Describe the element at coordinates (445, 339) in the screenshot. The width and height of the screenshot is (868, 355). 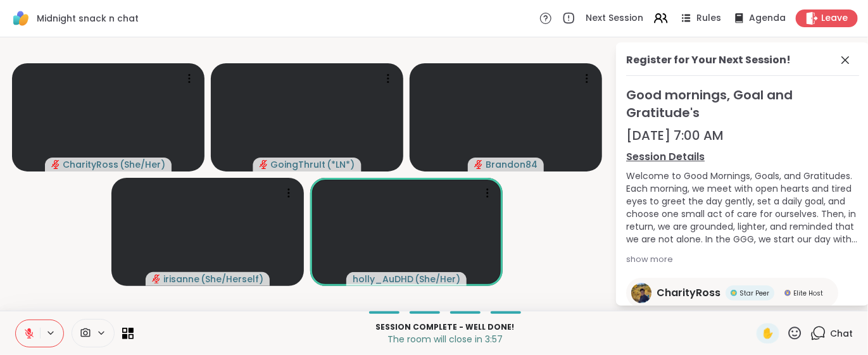
I see `p: The room will close in 3:57` at that location.